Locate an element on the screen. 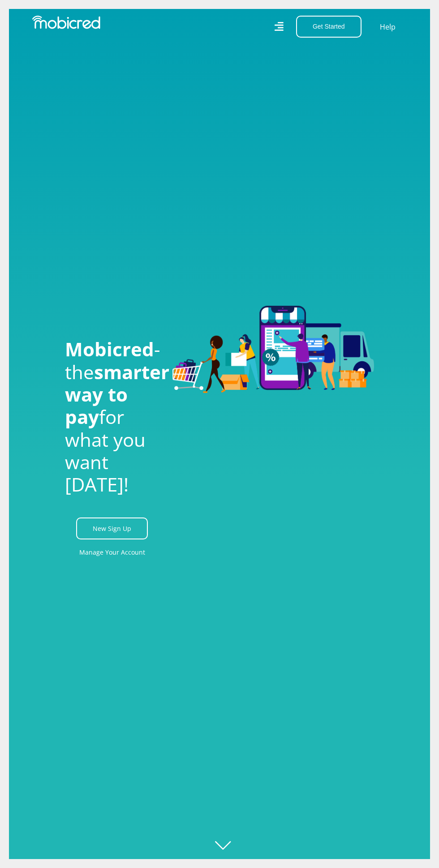  a: Help is located at coordinates (387, 27).